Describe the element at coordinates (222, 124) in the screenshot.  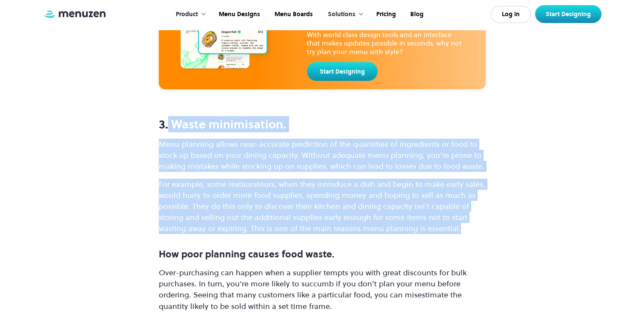
I see `strong: 3. Waste minimisation.` at that location.